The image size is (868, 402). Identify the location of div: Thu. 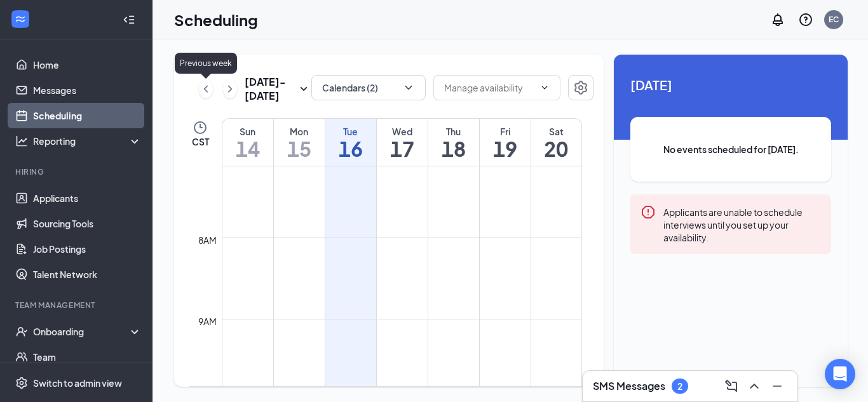
(454, 131).